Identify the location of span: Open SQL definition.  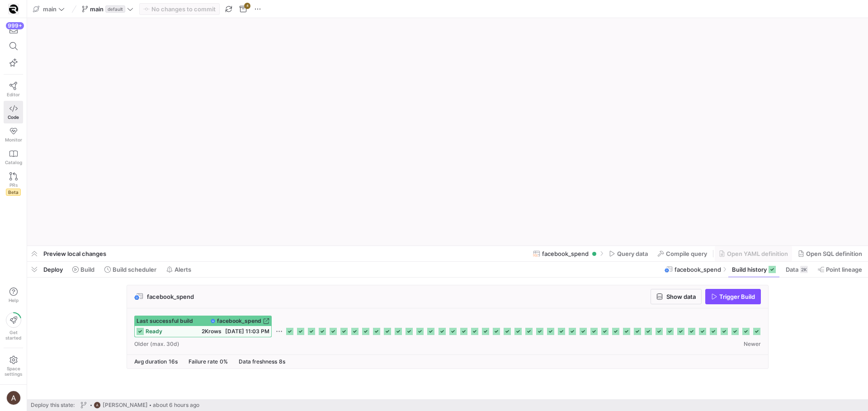
(834, 254).